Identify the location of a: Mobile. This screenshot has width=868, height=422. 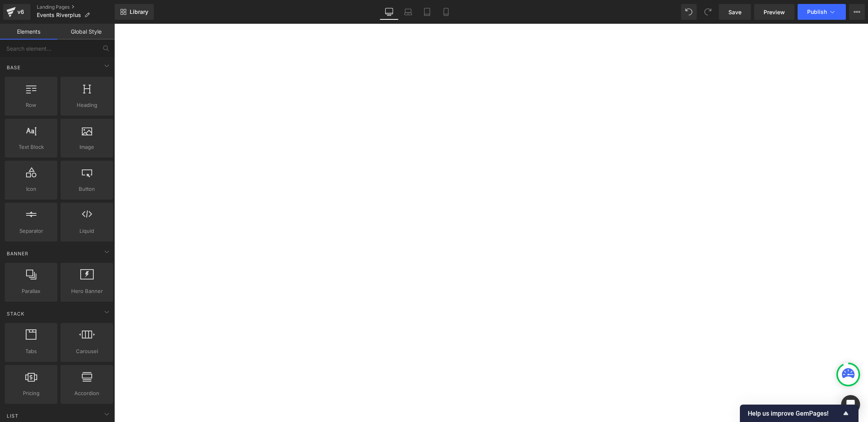
(446, 12).